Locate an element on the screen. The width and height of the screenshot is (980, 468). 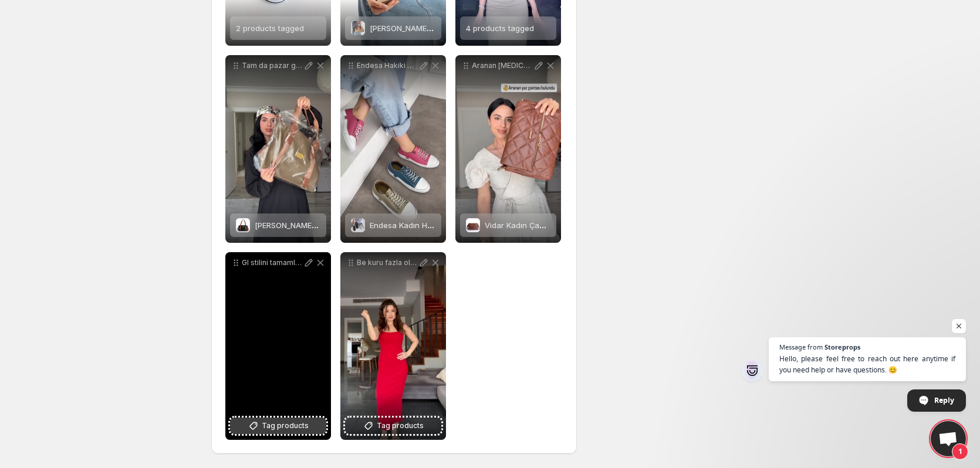
span: Reply is located at coordinates (944, 400).